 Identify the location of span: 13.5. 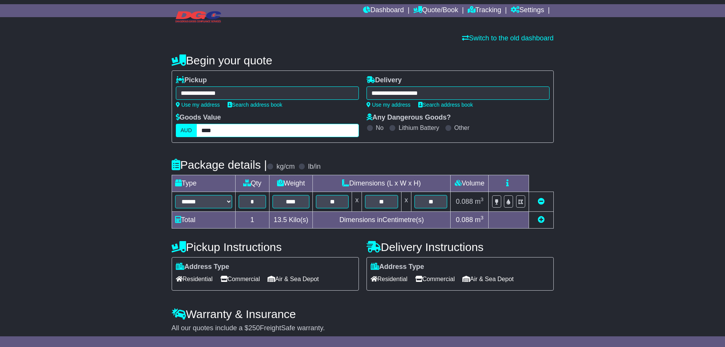
(280, 220).